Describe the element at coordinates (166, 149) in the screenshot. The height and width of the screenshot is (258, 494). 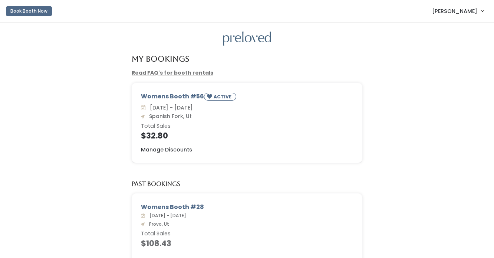
I see `a: Manage Discounts` at that location.